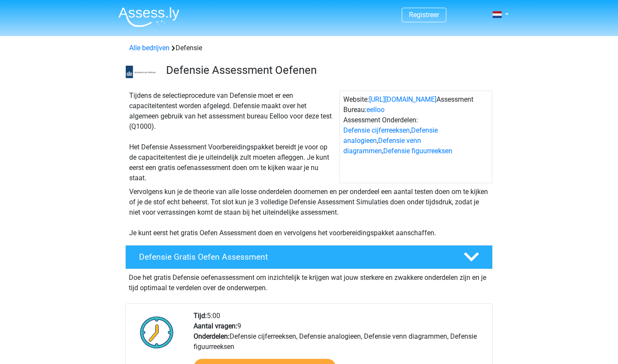 This screenshot has width=618, height=364. I want to click on a: Defensie analogieen, so click(391, 135).